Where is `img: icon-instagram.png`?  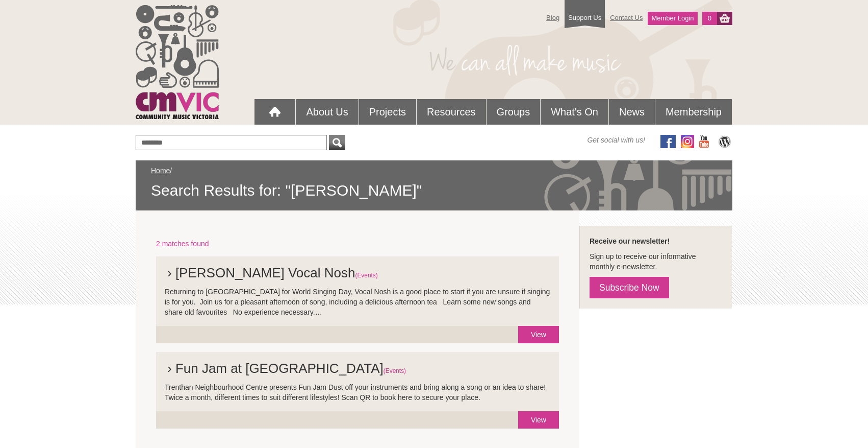 img: icon-instagram.png is located at coordinates (687, 141).